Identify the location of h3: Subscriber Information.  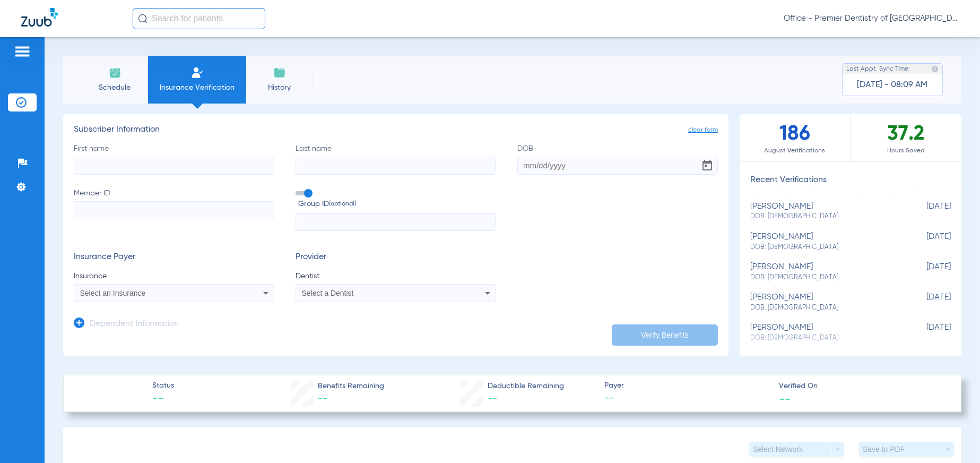
(396, 130).